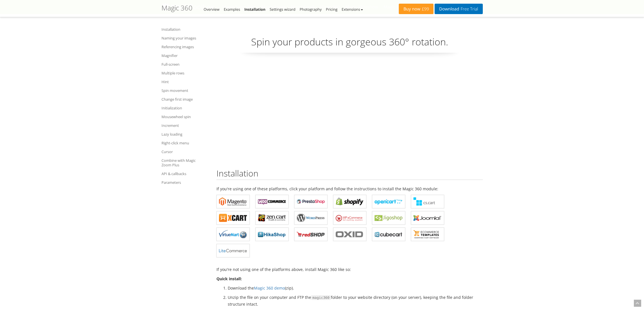  Describe the element at coordinates (272, 218) in the screenshot. I see `a: Magic 360 for Zen Cart` at that location.